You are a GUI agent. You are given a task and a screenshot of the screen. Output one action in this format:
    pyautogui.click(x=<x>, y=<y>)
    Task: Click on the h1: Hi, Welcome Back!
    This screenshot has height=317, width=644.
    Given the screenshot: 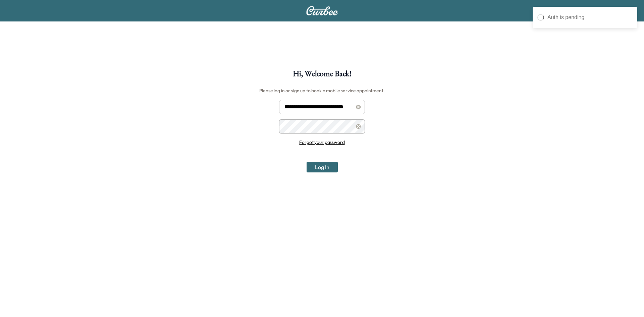 What is the action you would take?
    pyautogui.click(x=322, y=75)
    